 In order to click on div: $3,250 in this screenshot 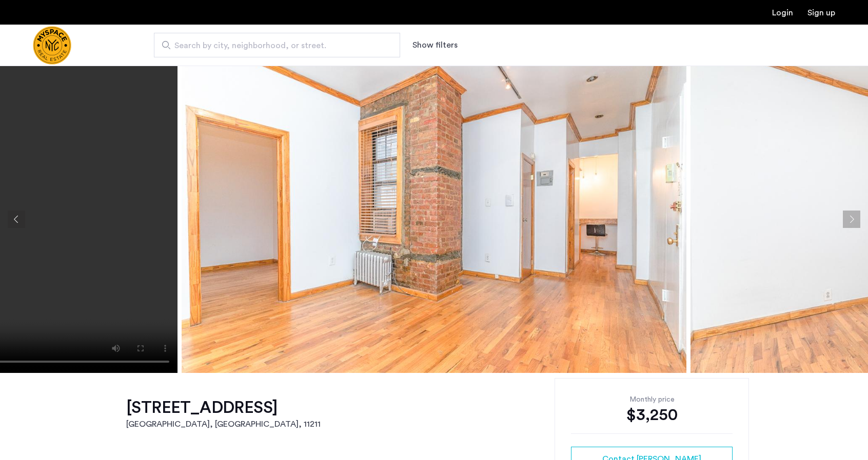, I will do `click(651, 415)`.